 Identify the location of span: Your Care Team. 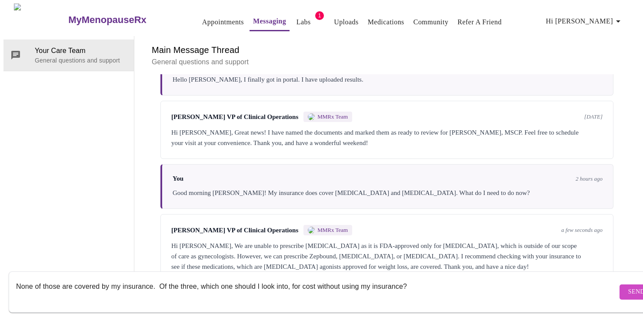
(81, 51).